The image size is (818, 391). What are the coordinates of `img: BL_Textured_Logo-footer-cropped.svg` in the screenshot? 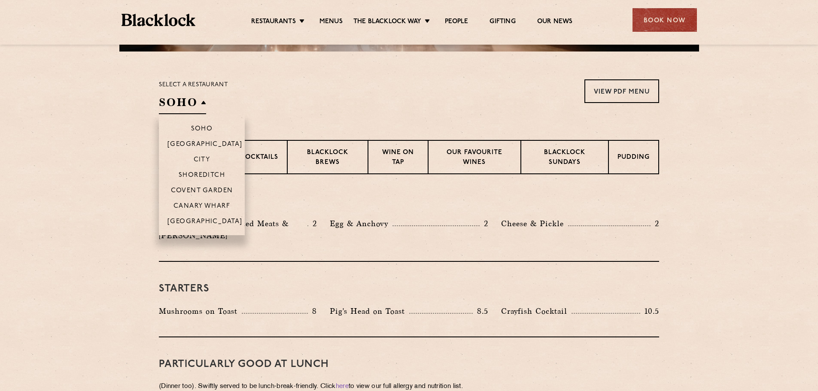 It's located at (158, 20).